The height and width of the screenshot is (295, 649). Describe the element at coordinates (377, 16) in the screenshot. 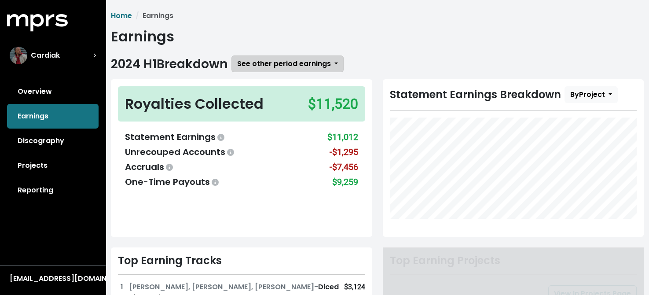

I see `nav: breadcrumb` at that location.